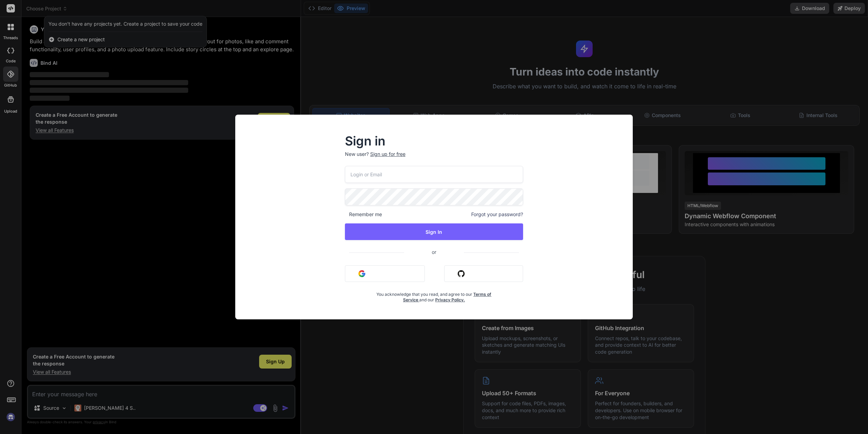 This screenshot has width=868, height=434. Describe the element at coordinates (388, 154) in the screenshot. I see `div: Sign up for free` at that location.